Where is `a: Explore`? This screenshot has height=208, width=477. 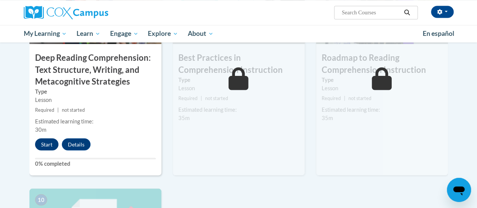
a: Explore is located at coordinates (163, 34).